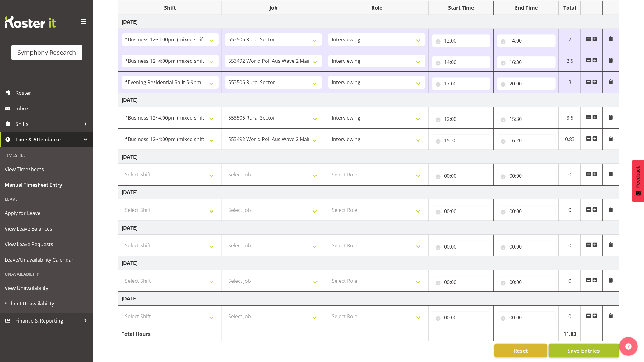 This screenshot has height=362, width=644. I want to click on button: Reset, so click(521, 350).